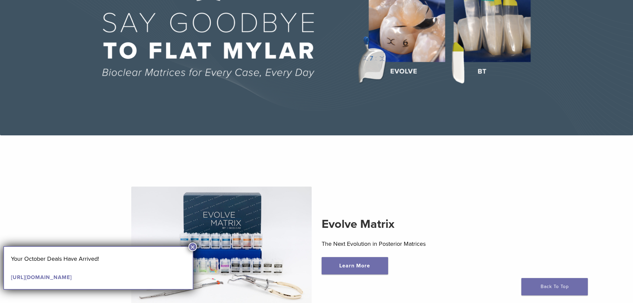 This screenshot has height=303, width=633. I want to click on p: The Next Evolution in Posterior Matrices, so click(412, 244).